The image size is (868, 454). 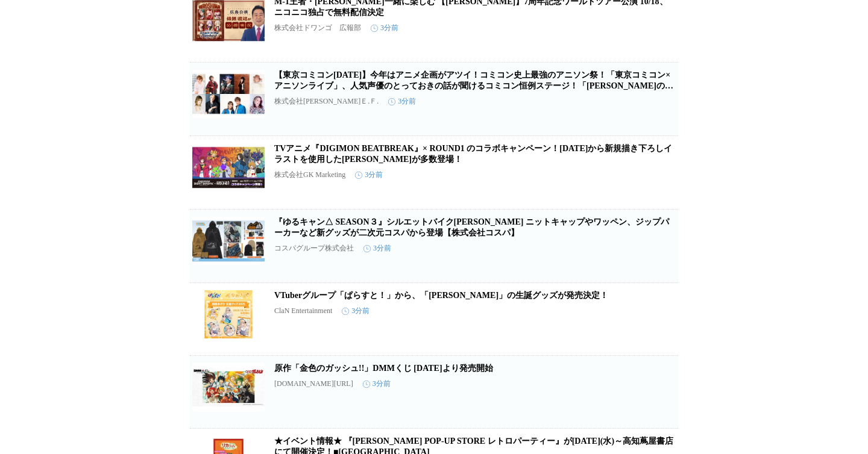 What do you see at coordinates (228, 94) in the screenshot?
I see `img: 【東京コミコン2025】今年はアニメ企画がアツイ！コミコン史上最強のアニソン祭！「東京コミコン×アニソンライブ」、人気声優のとっておきの話が聞けるコミコン恒例ステージ！「日髙のり子のボイスアクターズ」` at bounding box center [228, 94].